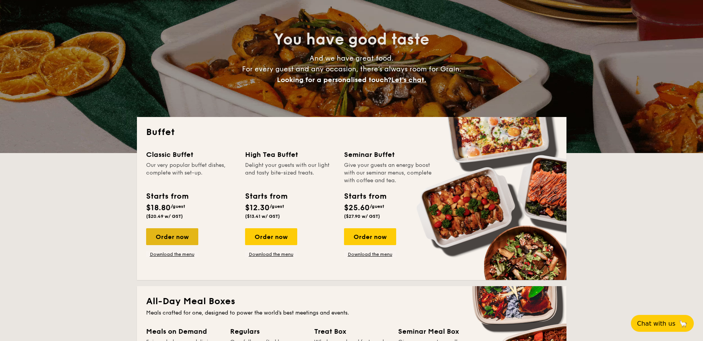 The height and width of the screenshot is (341, 703). Describe the element at coordinates (351, 39) in the screenshot. I see `span: You have good taste` at that location.